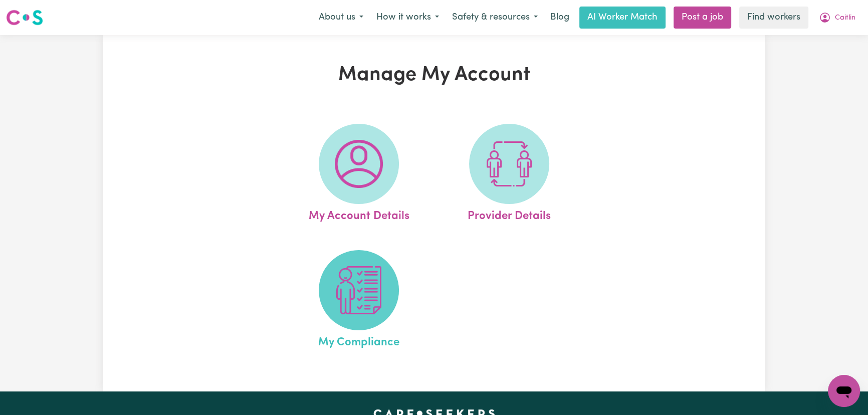 The image size is (868, 415). Describe the element at coordinates (837, 18) in the screenshot. I see `button: My Account` at that location.